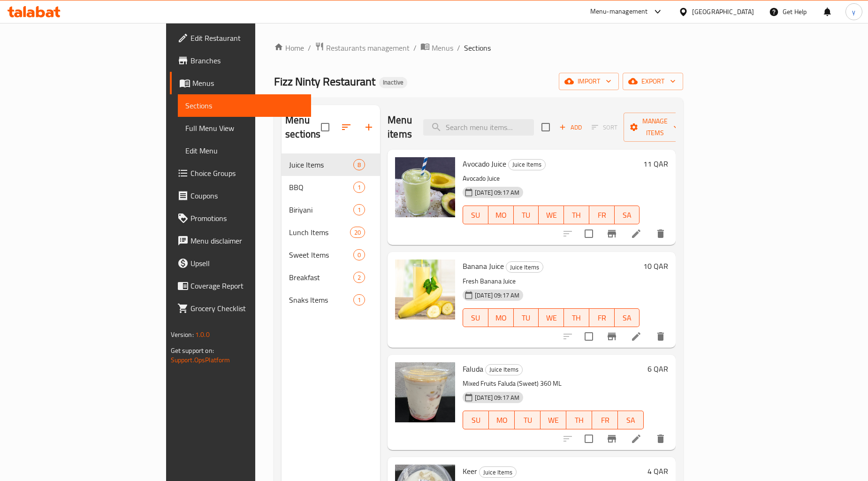  What do you see at coordinates (571, 127) in the screenshot?
I see `button: Add` at bounding box center [571, 127].